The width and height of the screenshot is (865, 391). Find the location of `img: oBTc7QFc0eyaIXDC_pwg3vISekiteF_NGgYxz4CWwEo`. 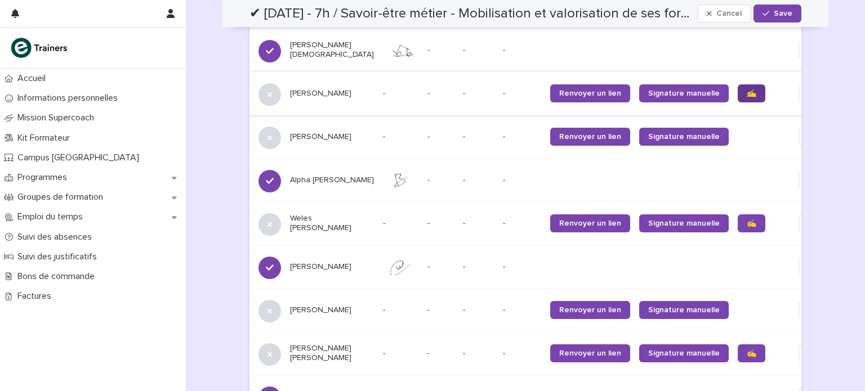

img: oBTc7QFc0eyaIXDC_pwg3vISekiteF_NGgYxz4CWwEo is located at coordinates (400, 50).